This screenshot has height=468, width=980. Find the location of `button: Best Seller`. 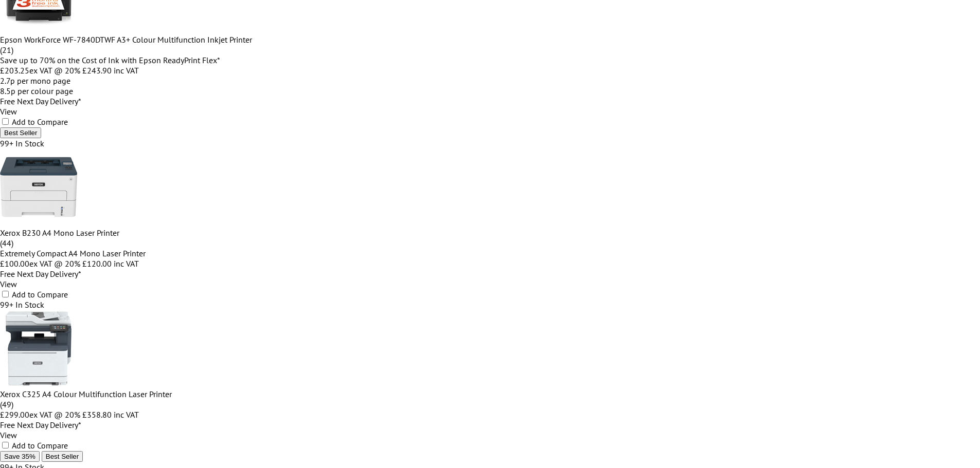

button: Best Seller is located at coordinates (62, 456).